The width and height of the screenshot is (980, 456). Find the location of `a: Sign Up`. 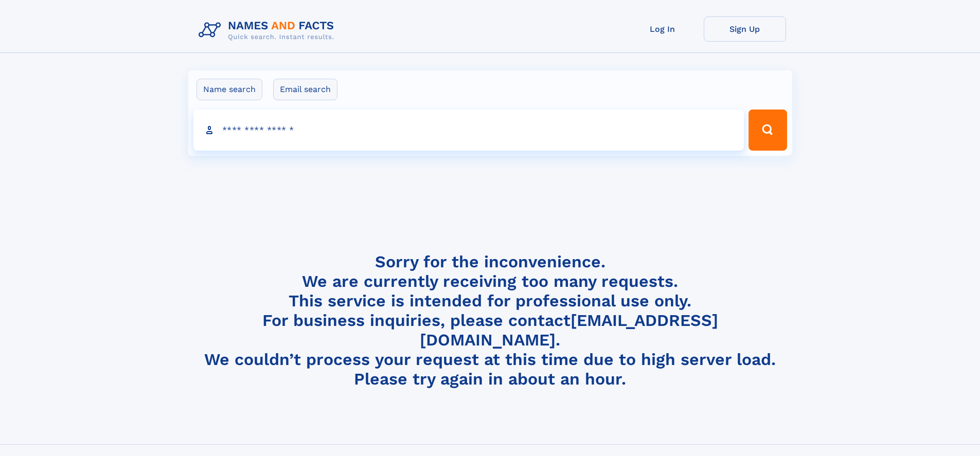

a: Sign Up is located at coordinates (745, 29).